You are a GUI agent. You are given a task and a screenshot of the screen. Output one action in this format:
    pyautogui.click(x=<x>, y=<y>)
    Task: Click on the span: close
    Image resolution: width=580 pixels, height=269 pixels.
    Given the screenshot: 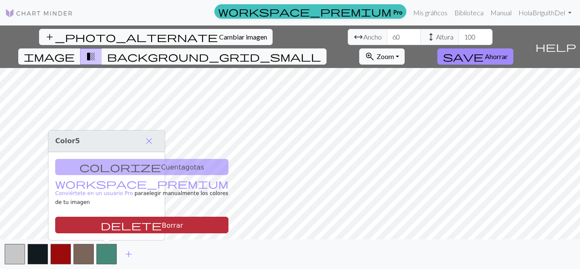 What is the action you would take?
    pyautogui.click(x=149, y=141)
    